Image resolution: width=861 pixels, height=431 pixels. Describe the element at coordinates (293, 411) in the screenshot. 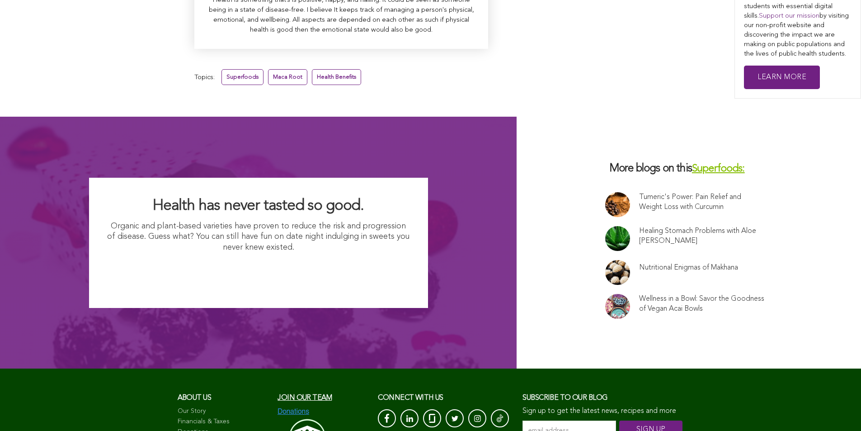

I see `img: Donations` at that location.